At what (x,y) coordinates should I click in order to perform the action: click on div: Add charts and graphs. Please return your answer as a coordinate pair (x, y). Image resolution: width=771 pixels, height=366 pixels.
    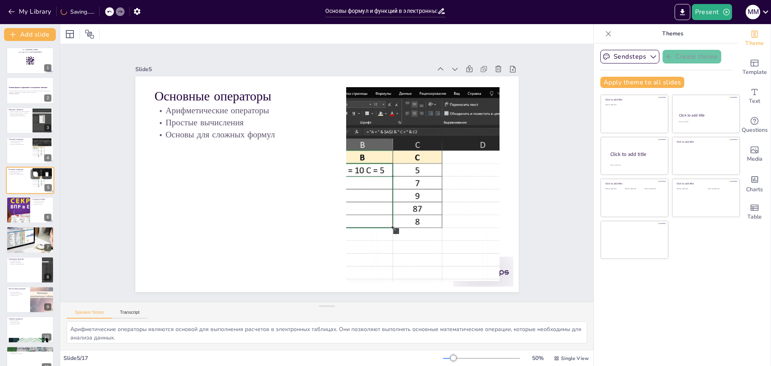
    Looking at the image, I should click on (754, 183).